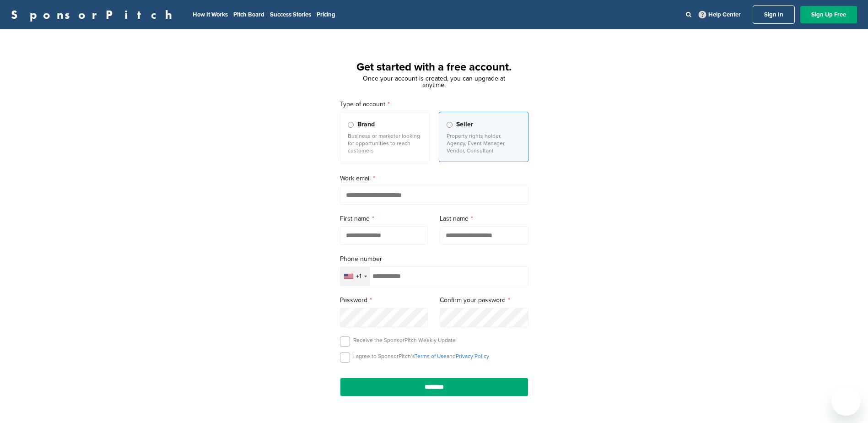 Image resolution: width=868 pixels, height=423 pixels. I want to click on label: Confirm your password, so click(484, 300).